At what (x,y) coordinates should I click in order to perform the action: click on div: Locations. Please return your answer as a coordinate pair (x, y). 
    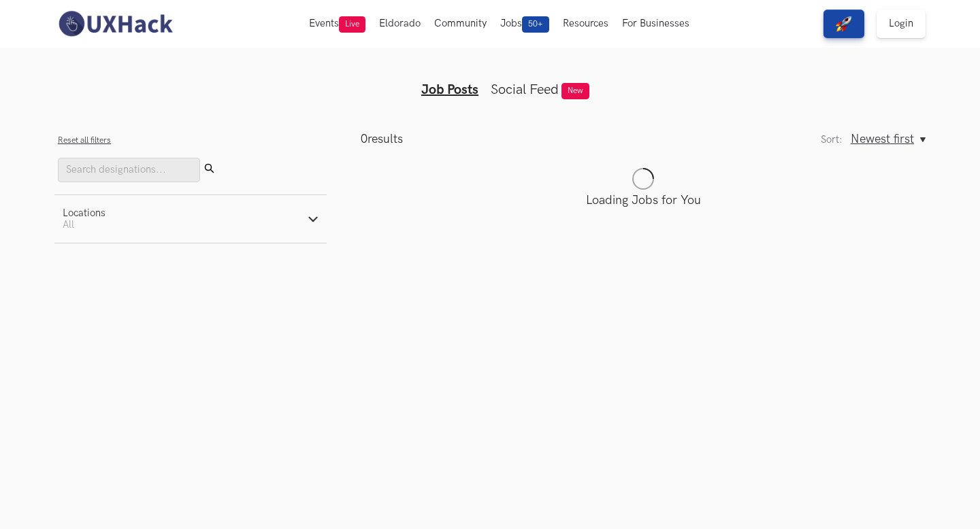
    Looking at the image, I should click on (84, 212).